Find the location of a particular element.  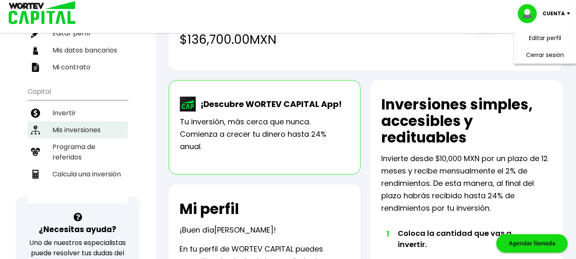

ul: Capital is located at coordinates (78, 142).